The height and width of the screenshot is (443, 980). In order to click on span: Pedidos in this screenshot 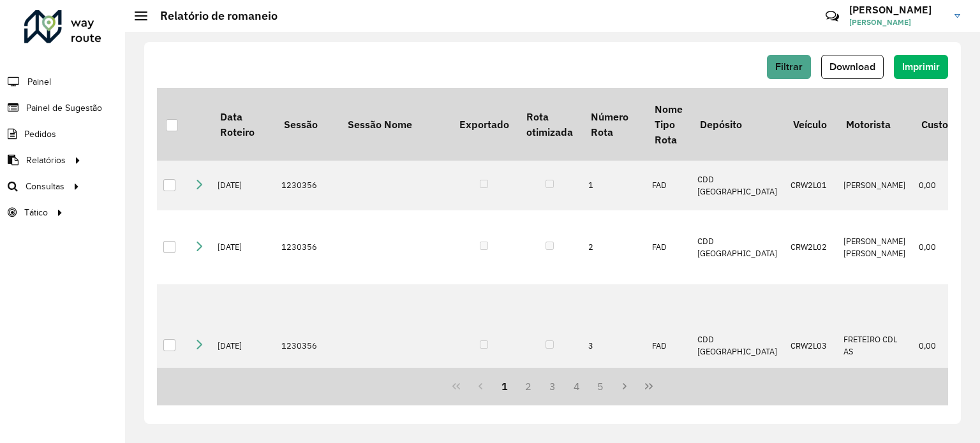, I will do `click(40, 134)`.